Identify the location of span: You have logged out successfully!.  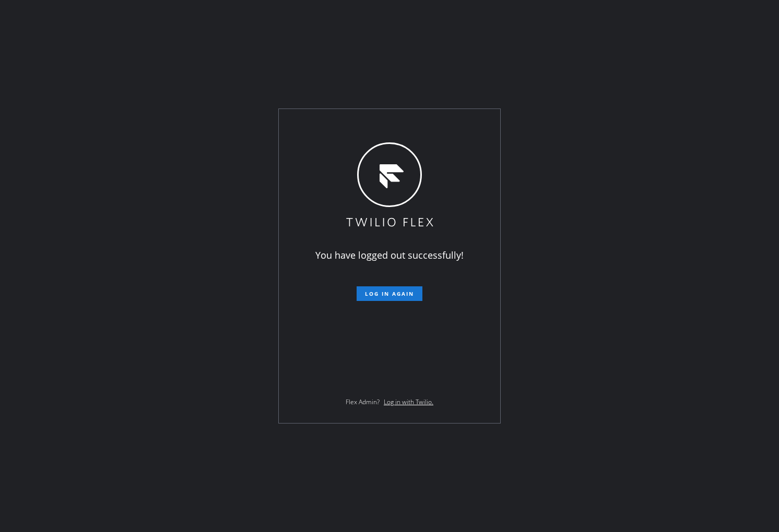
(389, 255).